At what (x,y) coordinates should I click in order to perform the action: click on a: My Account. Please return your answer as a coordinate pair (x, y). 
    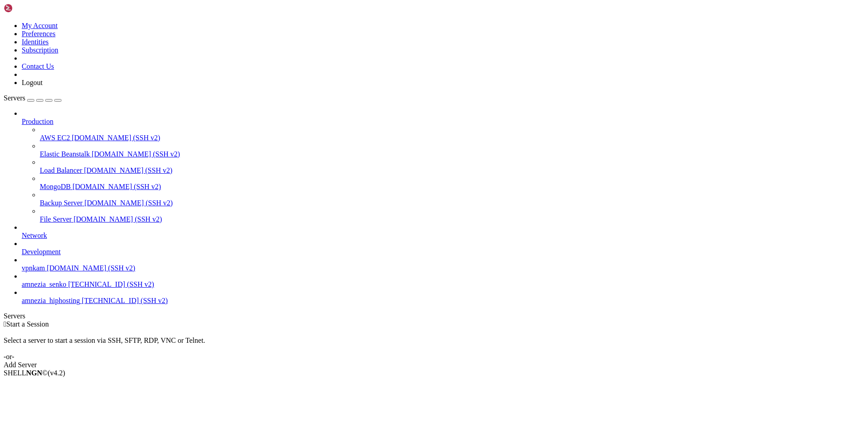
    Looking at the image, I should click on (40, 26).